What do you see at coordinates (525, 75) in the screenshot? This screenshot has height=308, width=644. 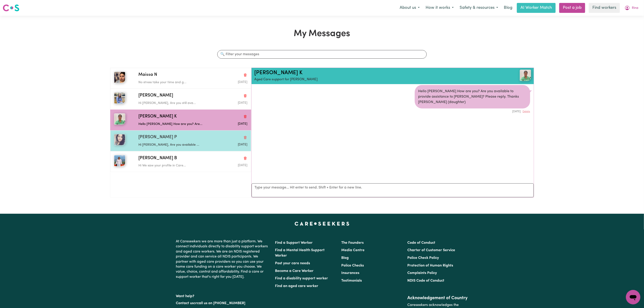 I see `img: View Satnam Kaur K's profile` at bounding box center [525, 75].